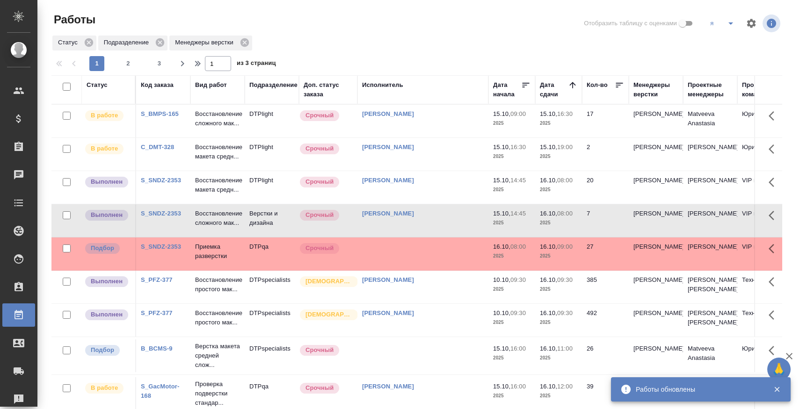 This screenshot has width=800, height=409. Describe the element at coordinates (507, 90) in the screenshot. I see `div: Дата начала` at that location.